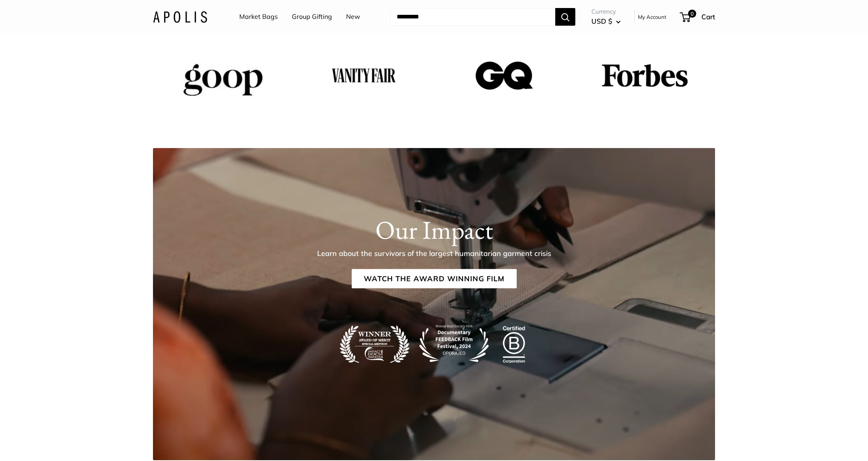 The height and width of the screenshot is (461, 868). What do you see at coordinates (312, 17) in the screenshot?
I see `a: Group Gifting` at bounding box center [312, 17].